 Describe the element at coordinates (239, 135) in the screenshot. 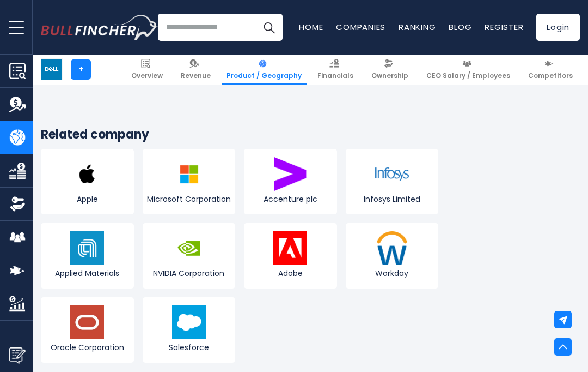

I see `h3: Related company` at that location.